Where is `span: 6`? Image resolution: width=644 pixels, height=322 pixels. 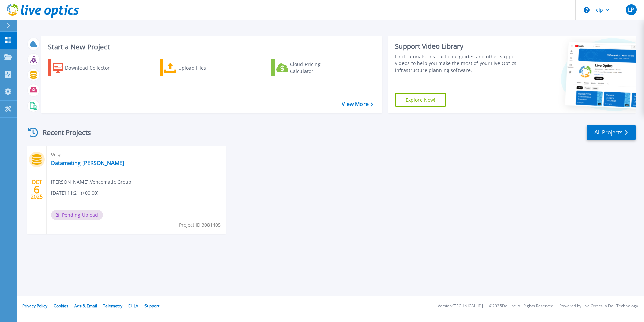
span: 6 is located at coordinates (37, 190).